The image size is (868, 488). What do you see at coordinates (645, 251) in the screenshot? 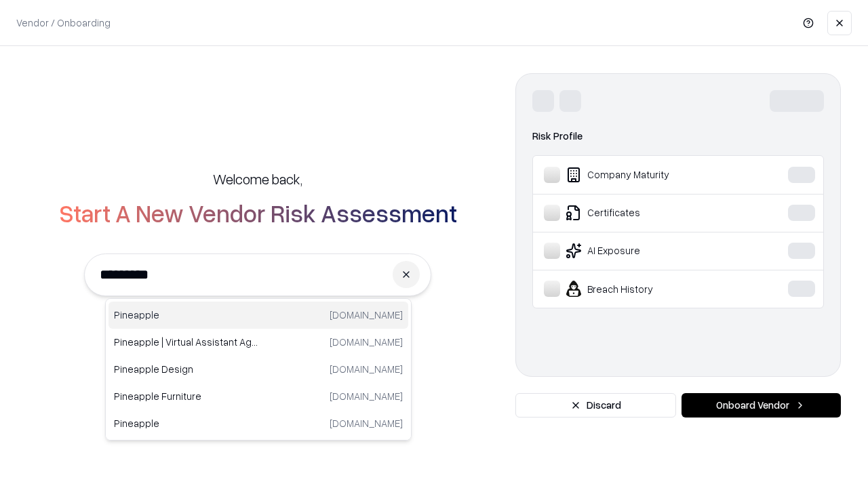
I see `div: AI Exposure` at bounding box center [645, 251].